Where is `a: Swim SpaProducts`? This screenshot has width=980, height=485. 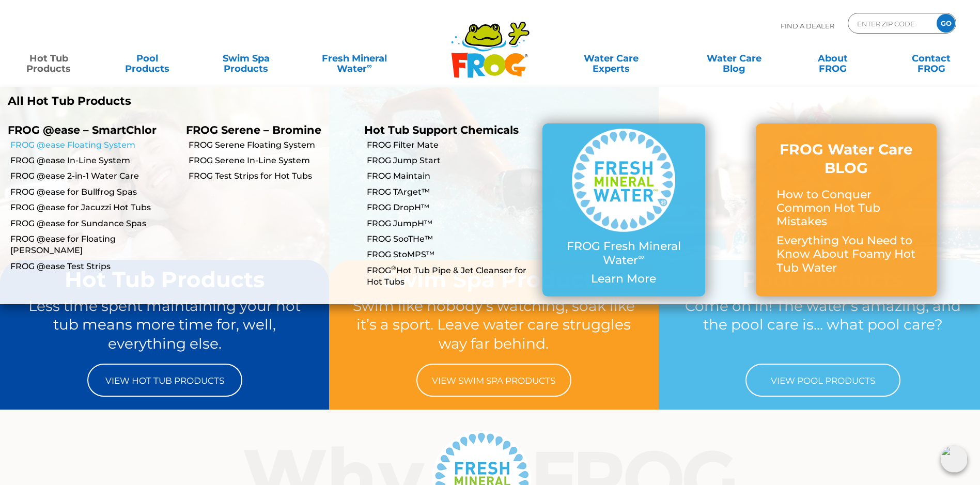
a: Swim SpaProducts is located at coordinates (246, 59).